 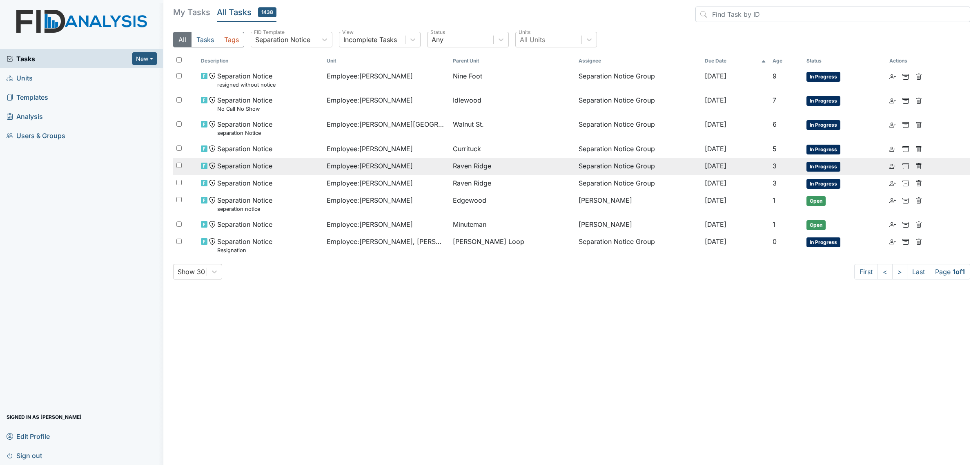 What do you see at coordinates (245, 246) in the screenshot?
I see `span: Separation Notice Resignation` at bounding box center [245, 246].